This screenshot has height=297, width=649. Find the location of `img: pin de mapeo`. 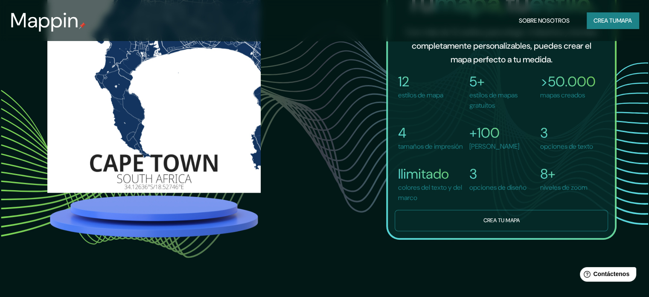

img: pin de mapeo is located at coordinates (82, 26).